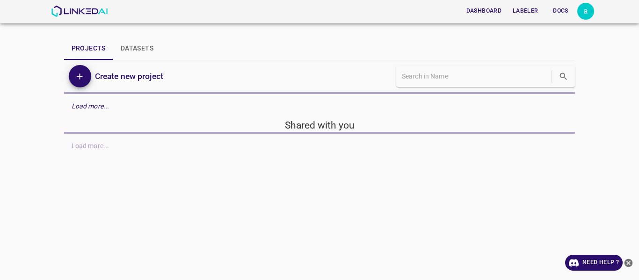  What do you see at coordinates (80, 76) in the screenshot?
I see `a: Add` at bounding box center [80, 76].